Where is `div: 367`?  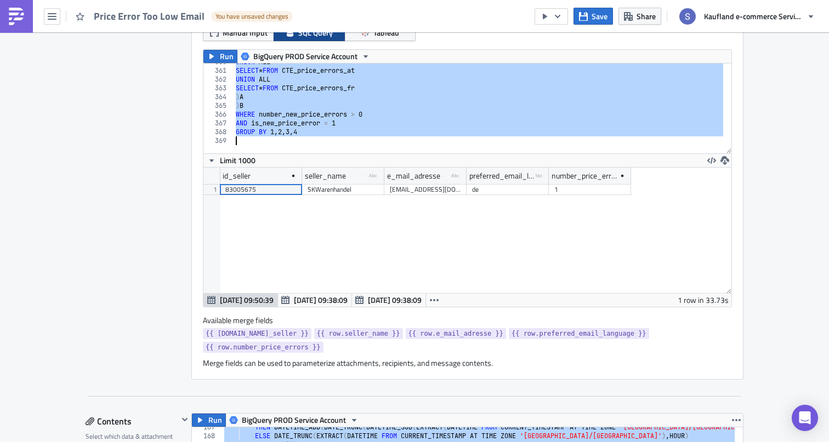
div: 367 is located at coordinates (218, 123).